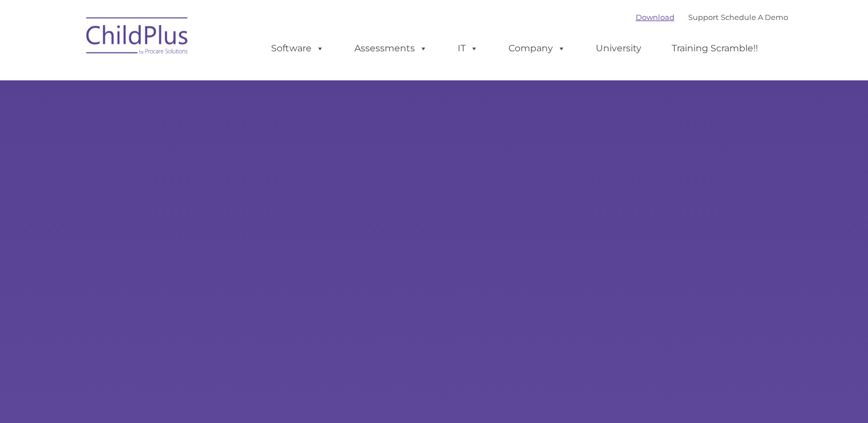 The image size is (868, 423). I want to click on a: Company, so click(537, 49).